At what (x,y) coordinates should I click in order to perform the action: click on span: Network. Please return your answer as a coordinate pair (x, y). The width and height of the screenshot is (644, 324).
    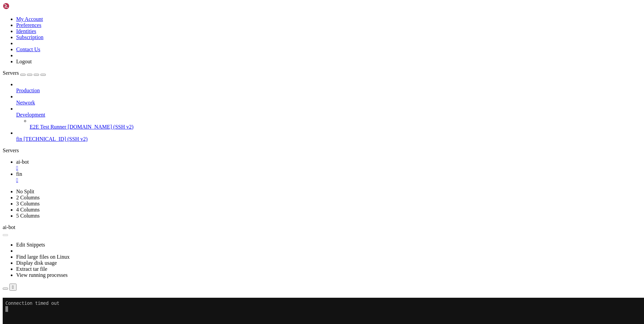
    Looking at the image, I should click on (26, 102).